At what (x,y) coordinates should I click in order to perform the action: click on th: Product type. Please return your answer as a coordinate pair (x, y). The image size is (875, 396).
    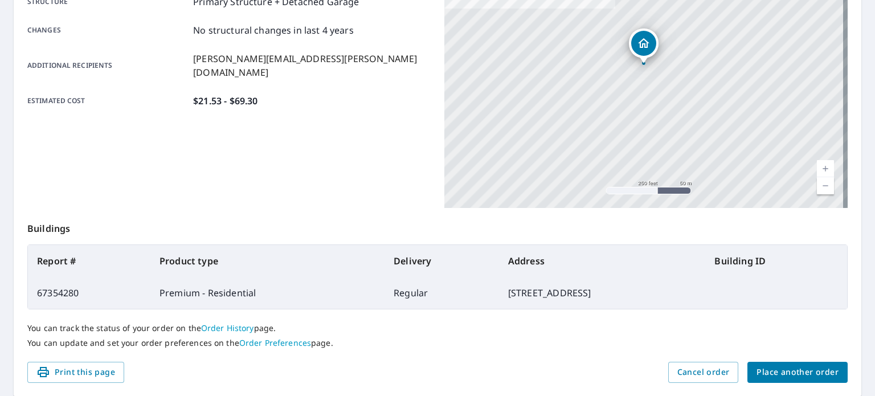
    Looking at the image, I should click on (267, 261).